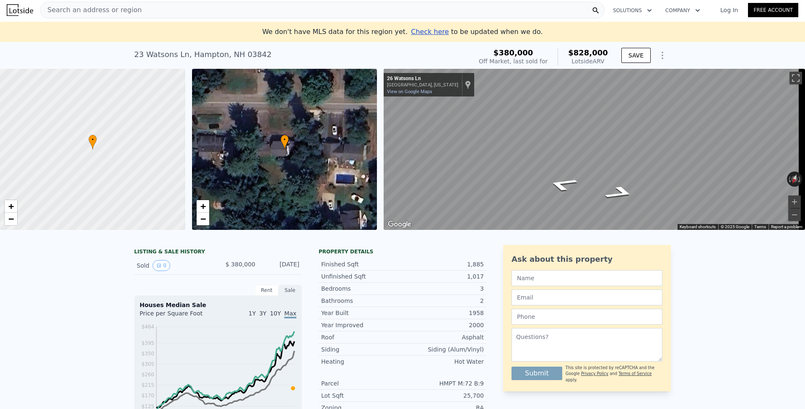 This screenshot has height=409, width=805. What do you see at coordinates (362, 264) in the screenshot?
I see `div: Finished Sqft` at bounding box center [362, 264].